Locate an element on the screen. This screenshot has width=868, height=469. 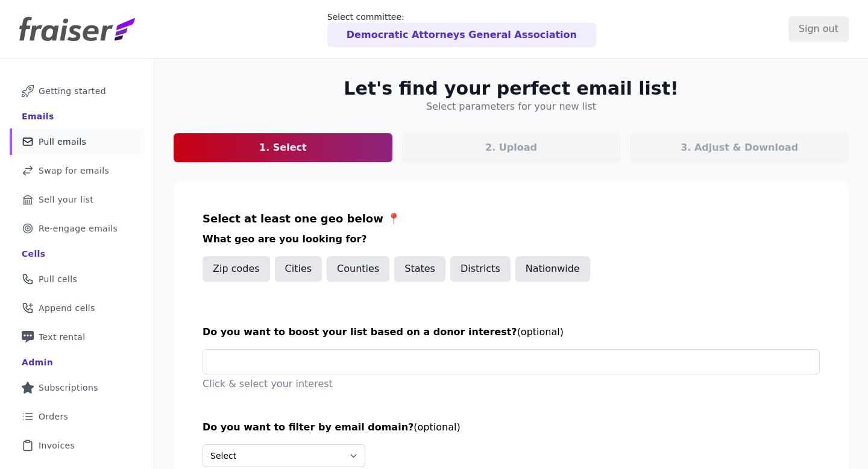
button: Nationwide is located at coordinates (553, 269).